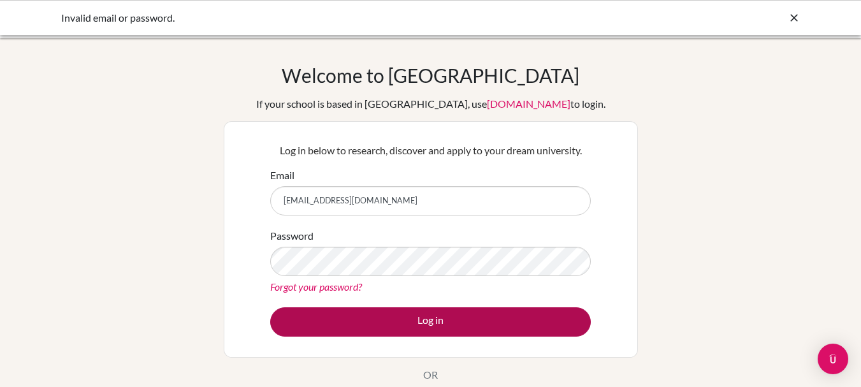 Image resolution: width=861 pixels, height=387 pixels. I want to click on p: Log in below to research, discover and apply to your dream university., so click(430, 150).